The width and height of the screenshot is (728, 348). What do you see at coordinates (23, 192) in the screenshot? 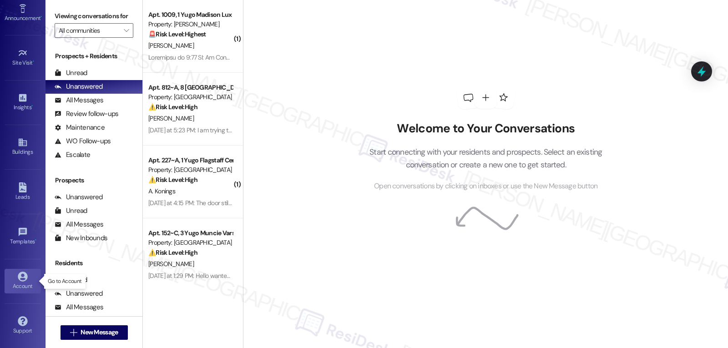
I see `a: Leads` at bounding box center [23, 192].